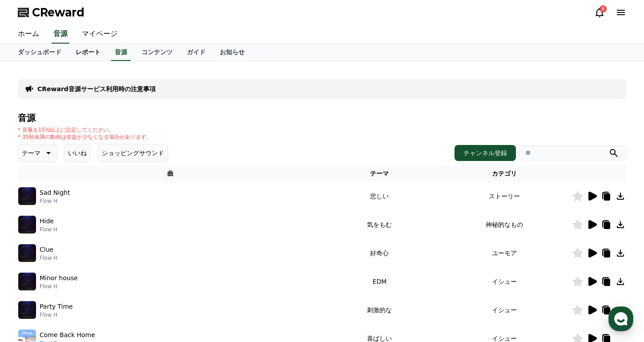  I want to click on p: * 音量を15%以上に設定してください。, so click(84, 130).